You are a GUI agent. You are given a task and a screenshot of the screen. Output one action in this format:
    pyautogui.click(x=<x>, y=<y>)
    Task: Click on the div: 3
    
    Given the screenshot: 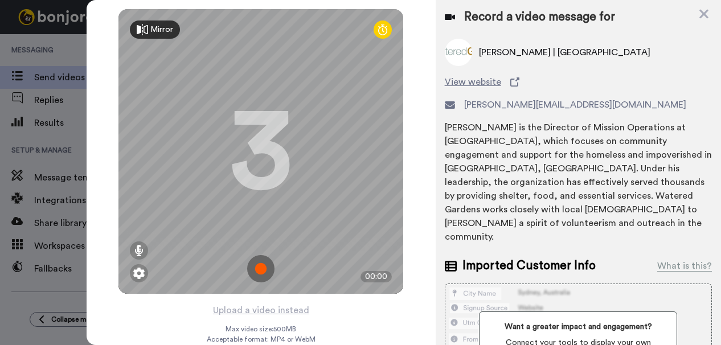 What is the action you would take?
    pyautogui.click(x=261, y=151)
    